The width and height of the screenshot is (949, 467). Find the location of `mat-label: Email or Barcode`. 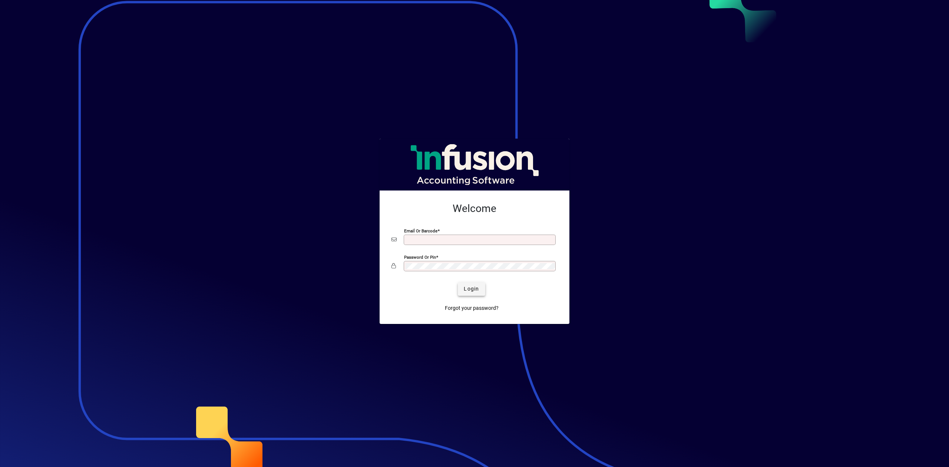

mat-label: Email or Barcode is located at coordinates (421, 230).